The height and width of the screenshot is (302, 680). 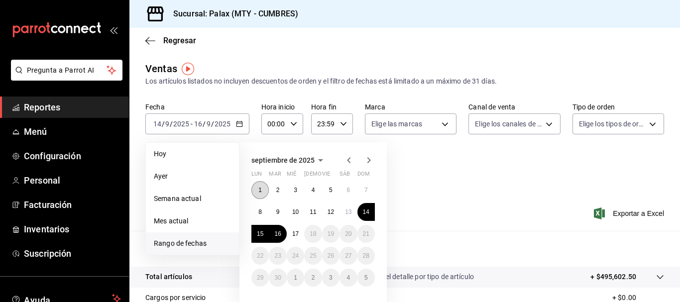 I want to click on abbr: domingo, so click(x=363, y=176).